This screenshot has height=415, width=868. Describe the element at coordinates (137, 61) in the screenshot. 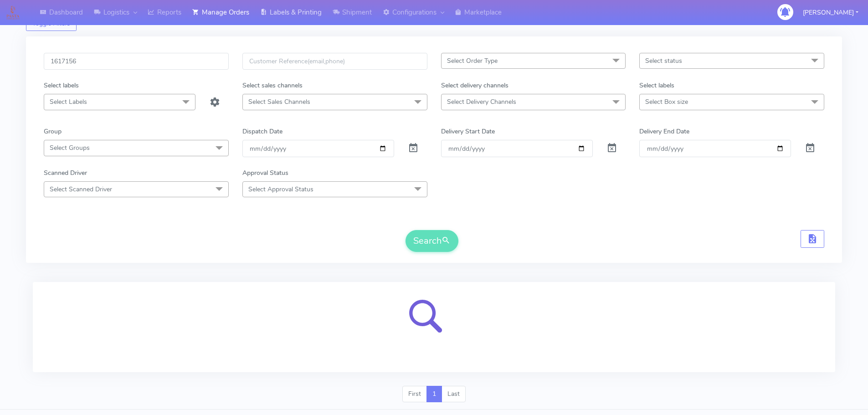

I see `input: Order Id` at that location.